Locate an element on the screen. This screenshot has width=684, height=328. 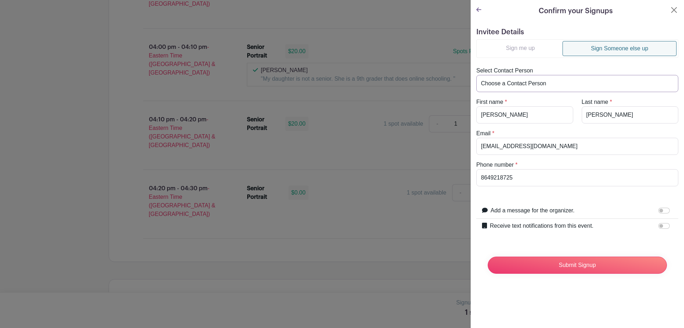
h5: Confirm your Signups is located at coordinates (576, 11).